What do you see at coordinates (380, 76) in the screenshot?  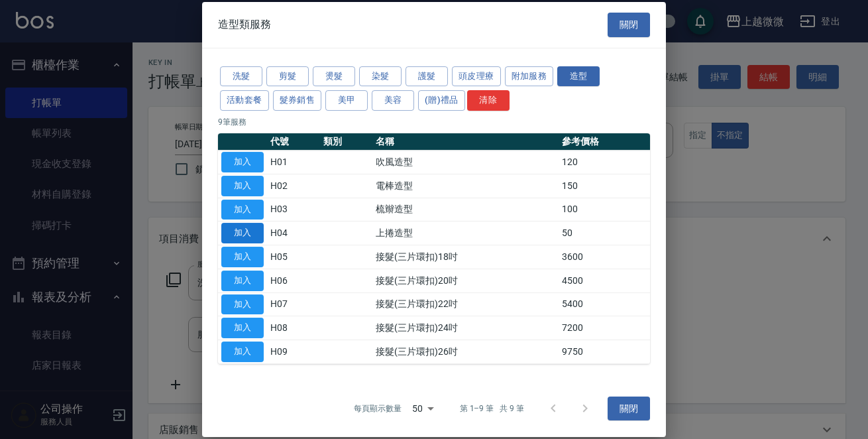 I see `button: 染髮` at bounding box center [380, 76].